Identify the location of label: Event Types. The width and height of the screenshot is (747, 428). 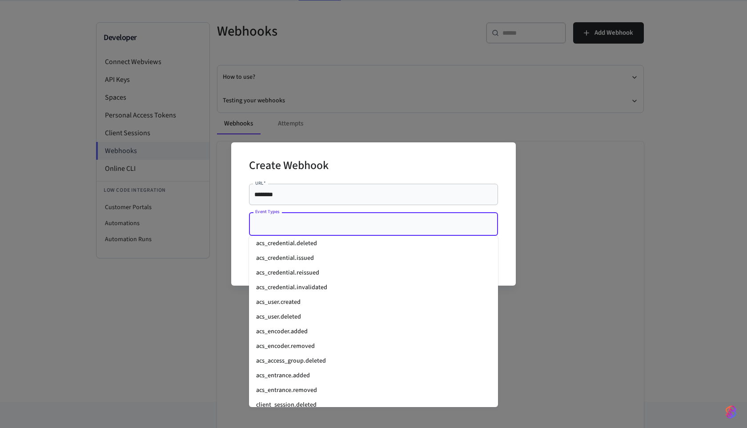
(267, 211).